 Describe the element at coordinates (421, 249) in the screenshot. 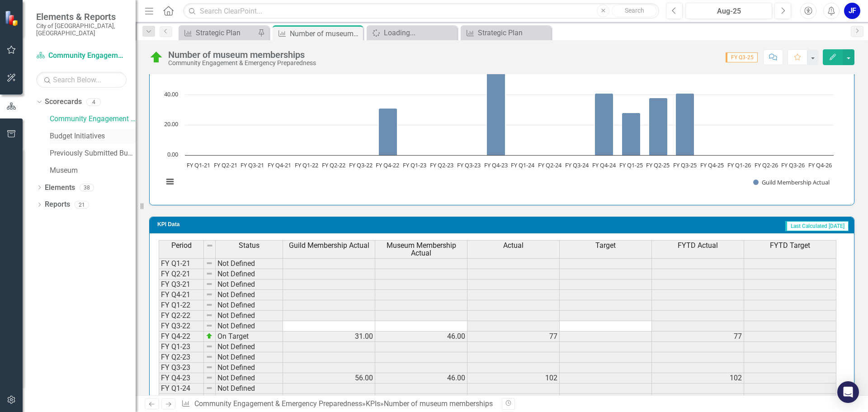

I see `span: Museum Membership Actual` at that location.